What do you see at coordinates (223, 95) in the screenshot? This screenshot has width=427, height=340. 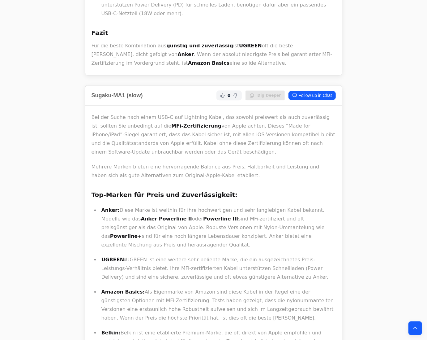 I see `button: Helpful` at bounding box center [223, 95].